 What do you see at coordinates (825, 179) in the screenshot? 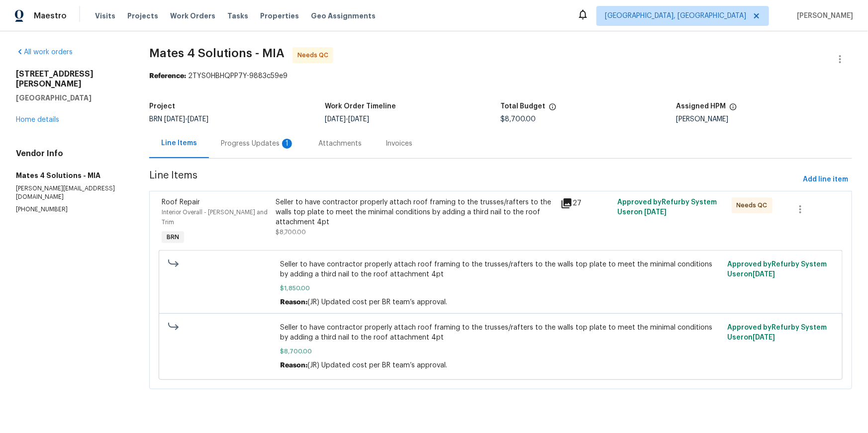
I see `button: Add line item` at bounding box center [825, 179].